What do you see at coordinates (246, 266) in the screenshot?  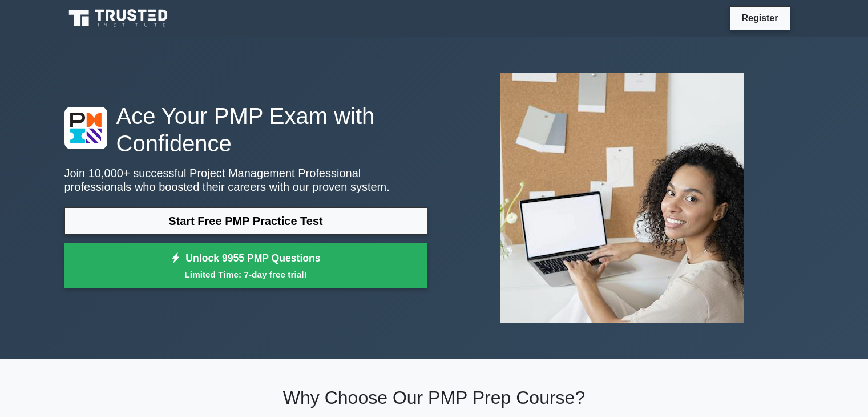 I see `a: Unlock 9955 PMP QuestionsLimited Time: 7-day free trial!` at bounding box center [246, 266].